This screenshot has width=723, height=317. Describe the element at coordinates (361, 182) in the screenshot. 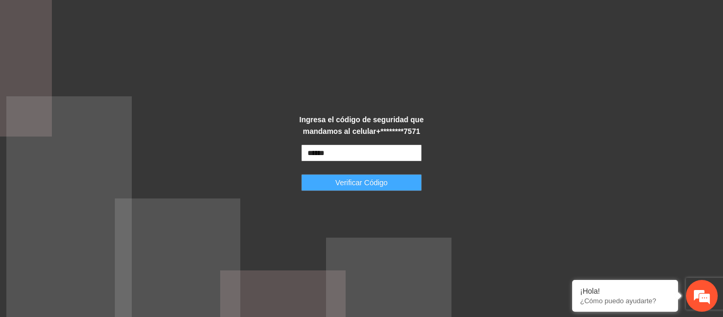

I see `button: Verificar Código` at that location.